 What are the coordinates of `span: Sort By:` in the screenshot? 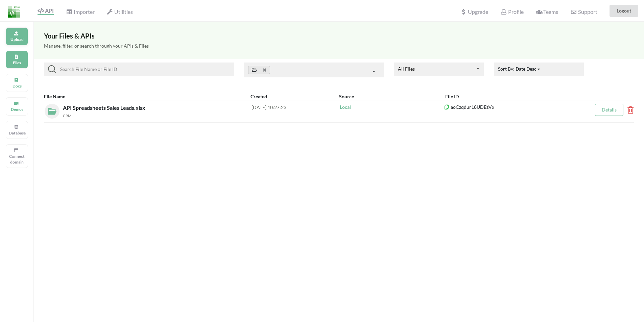 It's located at (519, 69).